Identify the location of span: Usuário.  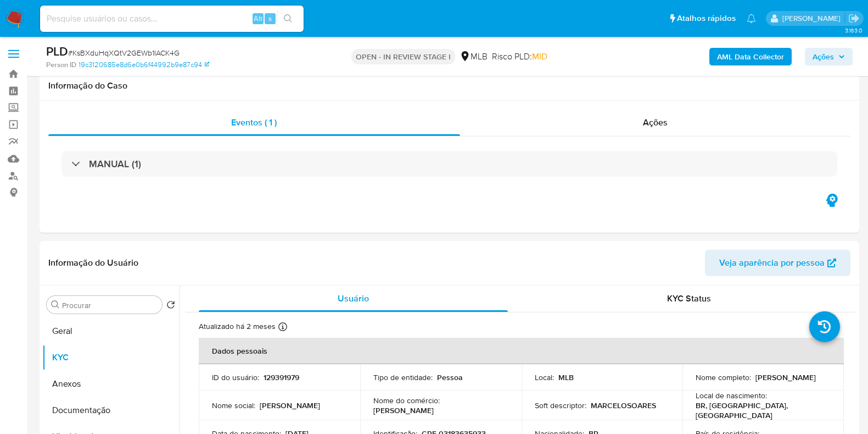
(353, 298).